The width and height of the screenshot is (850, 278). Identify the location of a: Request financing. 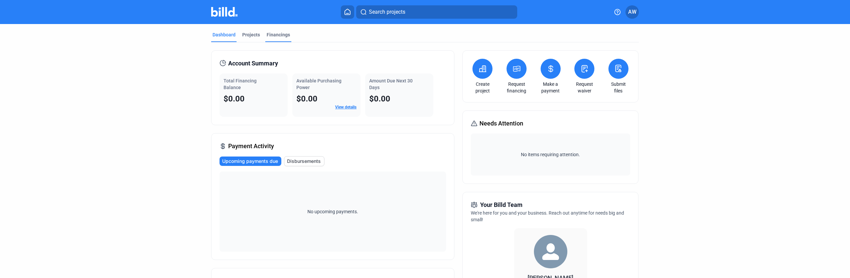
(516, 88).